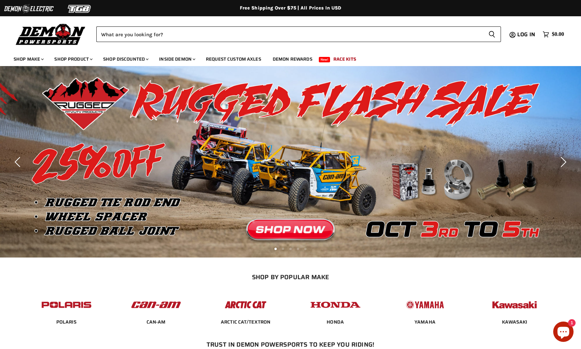  I want to click on span: KAWASAKI, so click(514, 323).